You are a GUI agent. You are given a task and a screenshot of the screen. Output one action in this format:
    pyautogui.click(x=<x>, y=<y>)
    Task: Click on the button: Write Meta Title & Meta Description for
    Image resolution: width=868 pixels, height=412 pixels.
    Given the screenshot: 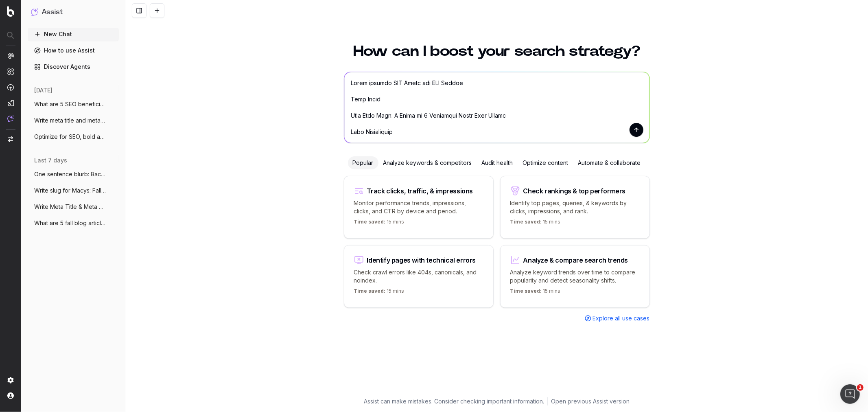 What is the action you would take?
    pyautogui.click(x=73, y=207)
    